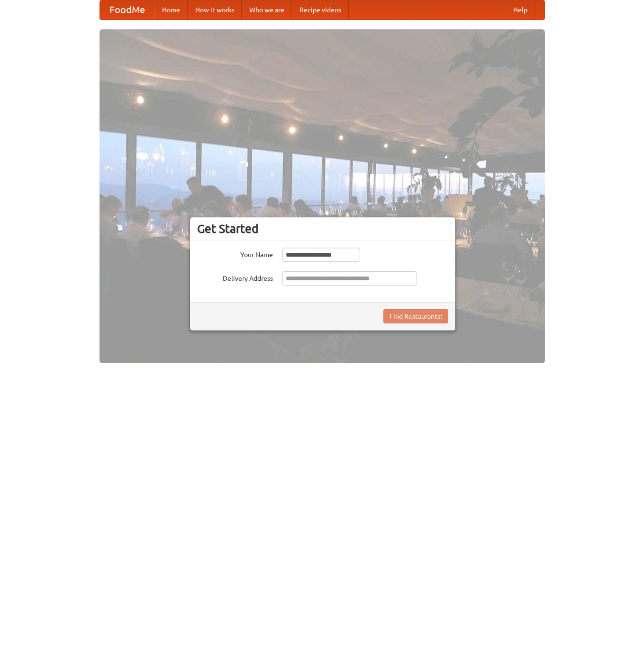  I want to click on a: Recipe videos, so click(320, 10).